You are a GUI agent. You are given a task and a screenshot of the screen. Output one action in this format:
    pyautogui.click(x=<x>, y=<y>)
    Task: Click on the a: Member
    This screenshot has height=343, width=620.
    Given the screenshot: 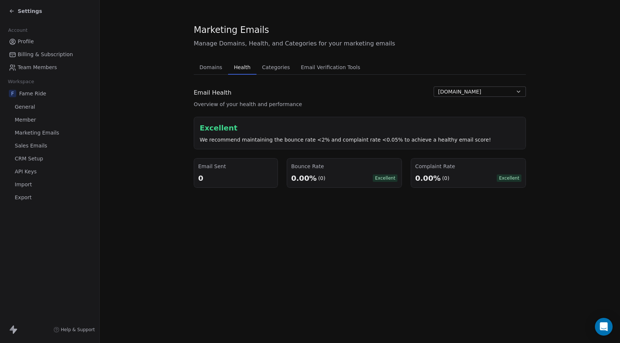 What is the action you would take?
    pyautogui.click(x=49, y=120)
    